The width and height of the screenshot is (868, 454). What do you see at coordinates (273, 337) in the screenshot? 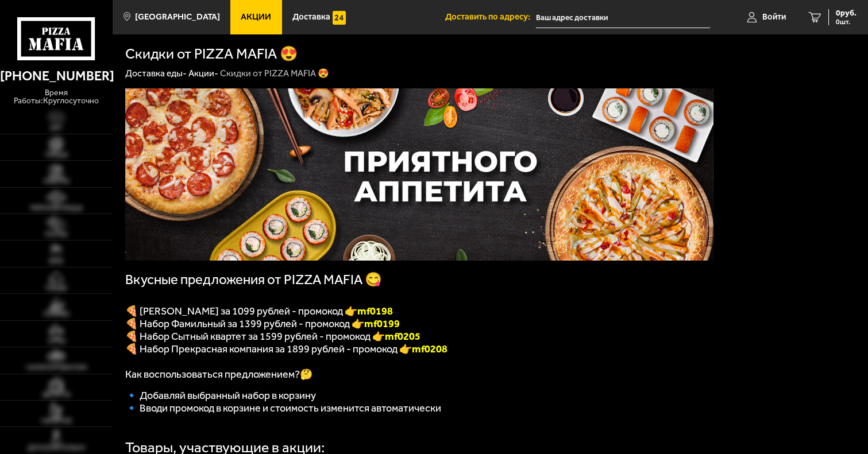
I see `span: 🍕 Набор Сытный квартет за 1599 рублей - промокод 👉` at bounding box center [273, 337].